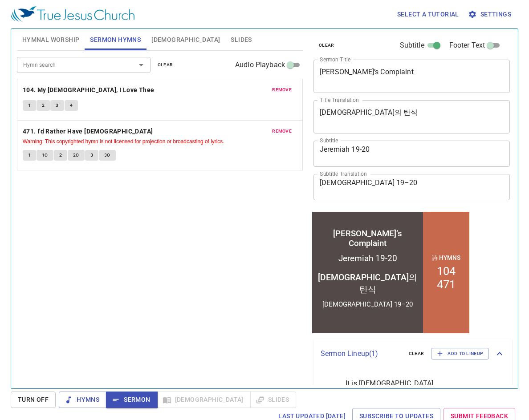  Describe the element at coordinates (136, 75) in the screenshot. I see `li: 471` at that location.